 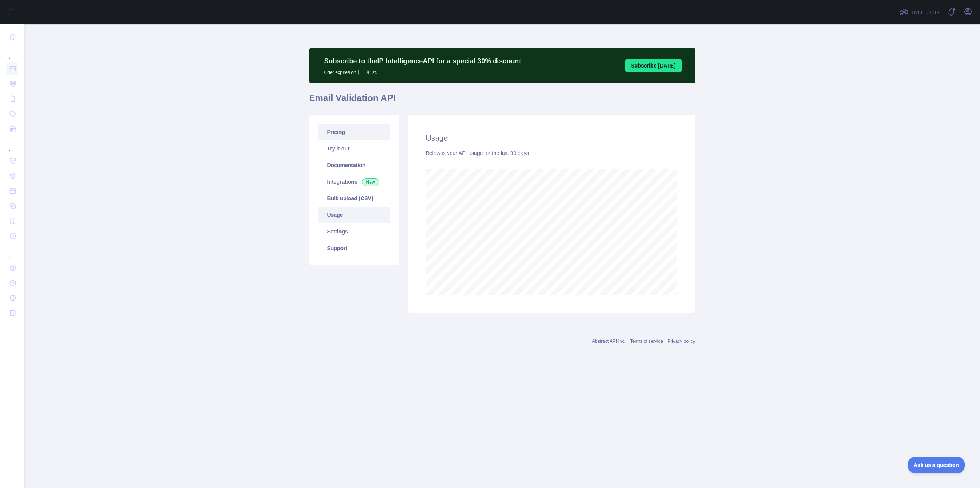 What do you see at coordinates (681, 341) in the screenshot?
I see `a: Privacy policy` at bounding box center [681, 341].